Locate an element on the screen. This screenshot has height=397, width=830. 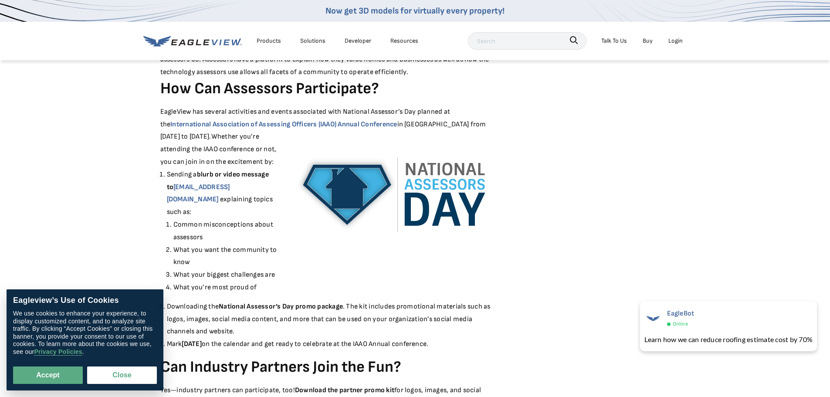
li: Mark on the calendar and get ready to celebrate at the IAAO Annual conference. is located at coordinates (333, 344).